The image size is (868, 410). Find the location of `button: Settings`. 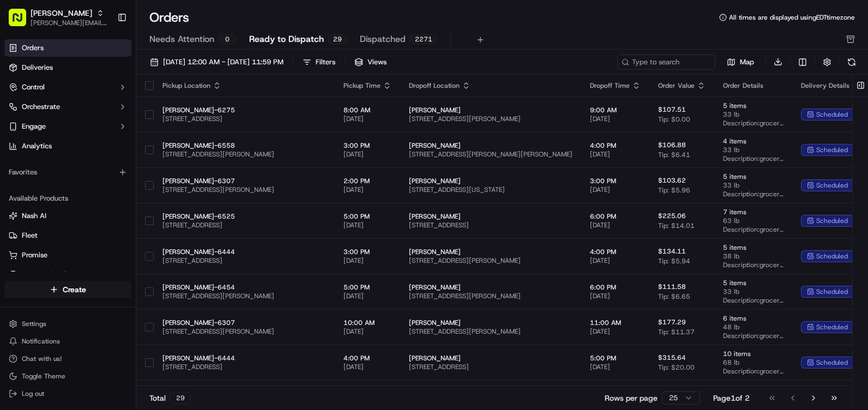

button: Settings is located at coordinates (68, 324).